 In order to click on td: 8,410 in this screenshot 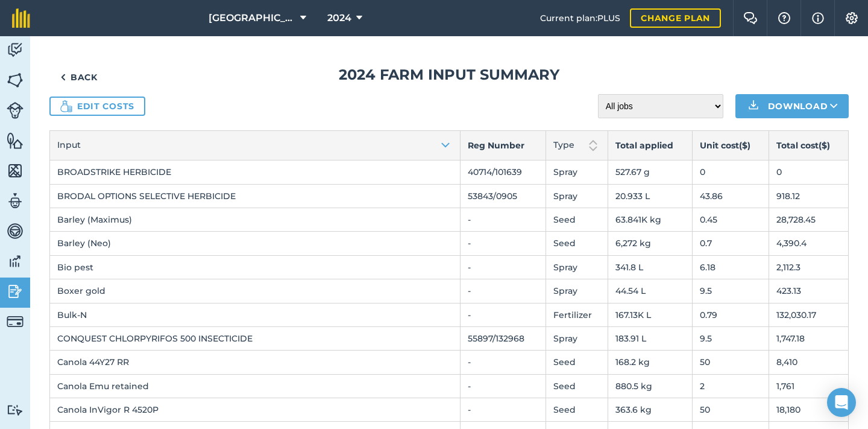, I will do `click(809, 362)`.